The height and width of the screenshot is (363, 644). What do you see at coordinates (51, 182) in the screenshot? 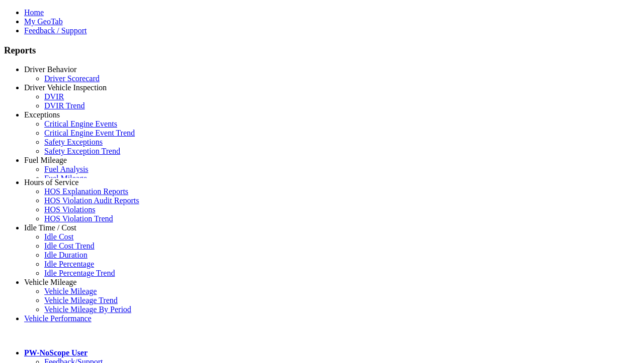
I see `a: Hours of Service` at bounding box center [51, 182].